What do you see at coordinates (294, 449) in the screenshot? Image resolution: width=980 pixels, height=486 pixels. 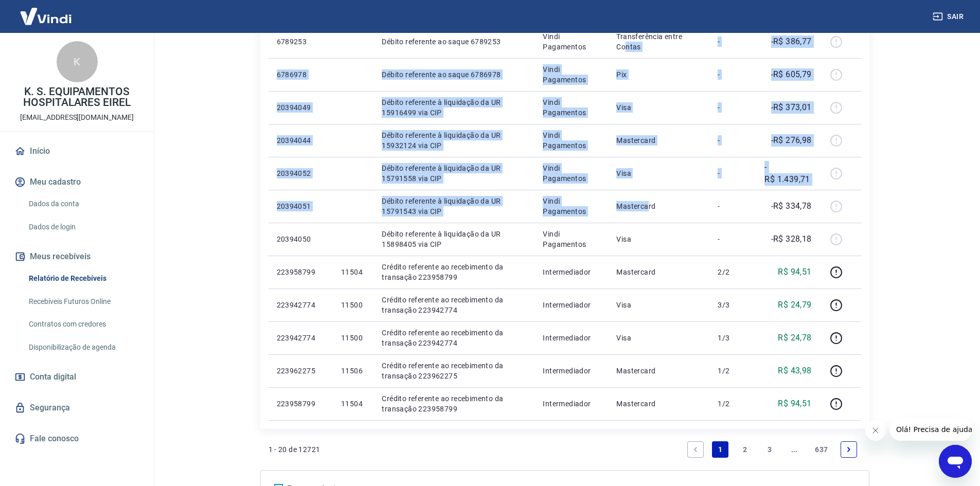 I see `p: 1 - 20 de 12721` at bounding box center [294, 449].